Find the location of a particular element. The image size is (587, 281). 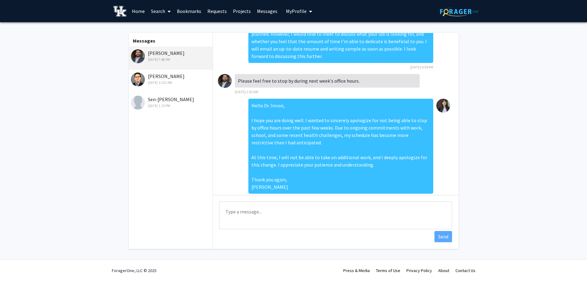

a: Projects is located at coordinates (242, 11).